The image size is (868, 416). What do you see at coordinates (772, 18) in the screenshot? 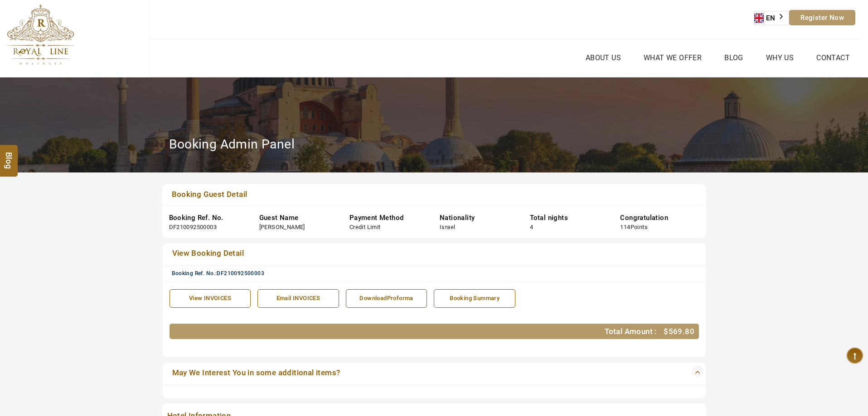
I see `div: Language` at bounding box center [772, 18].